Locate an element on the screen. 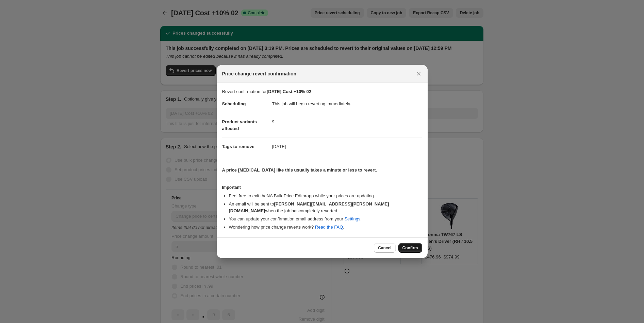 The width and height of the screenshot is (644, 323). span: Tags to remove is located at coordinates (238, 146).